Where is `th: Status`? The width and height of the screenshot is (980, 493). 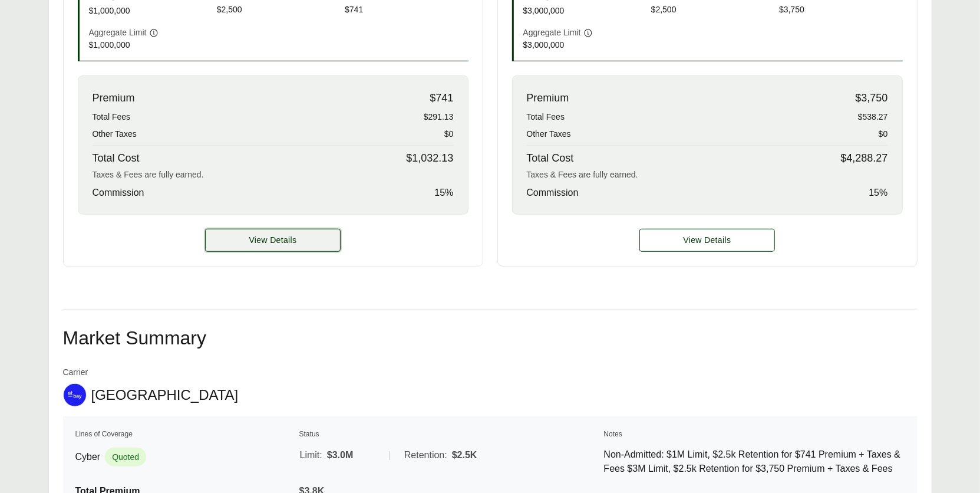
th: Status is located at coordinates (450, 434).